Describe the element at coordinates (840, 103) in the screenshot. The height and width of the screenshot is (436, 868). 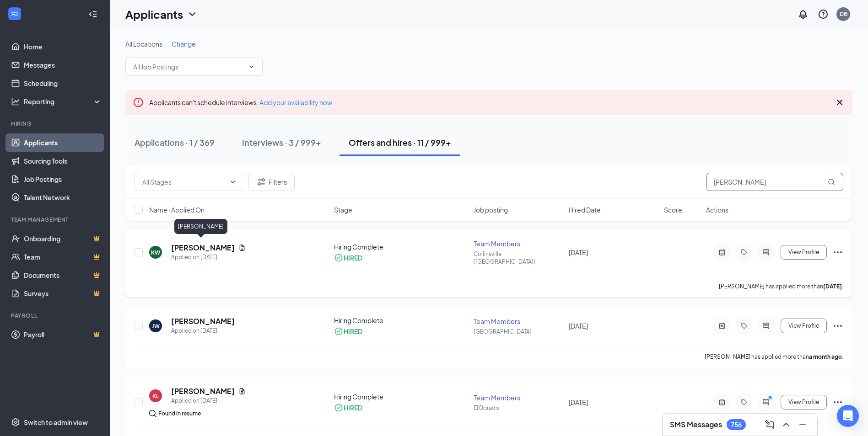
I see `svg: Cross` at that location.